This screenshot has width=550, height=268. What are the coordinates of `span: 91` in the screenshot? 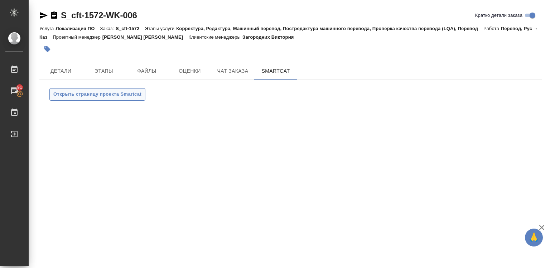 It's located at (20, 87).